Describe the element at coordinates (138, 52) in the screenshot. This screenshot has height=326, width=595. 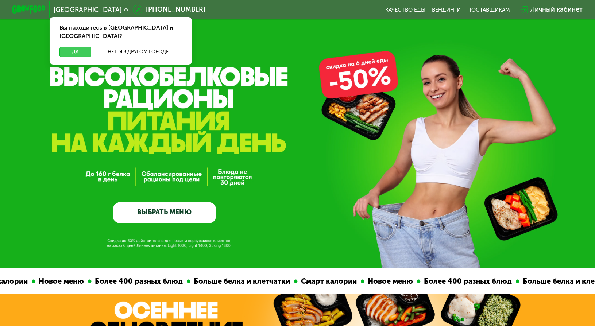
I see `button: Нет, я в другом городе` at that location.